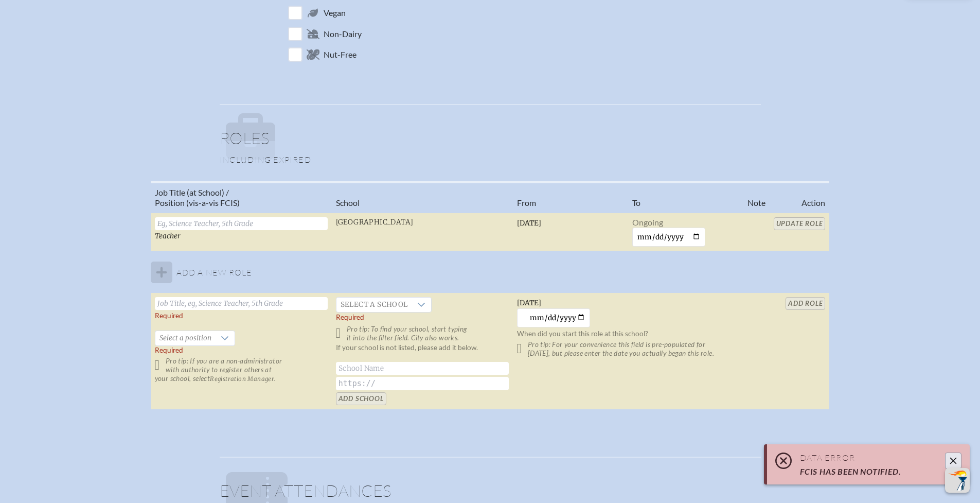 Image resolution: width=980 pixels, height=503 pixels. Describe the element at coordinates (169, 350) in the screenshot. I see `span: Required` at that location.